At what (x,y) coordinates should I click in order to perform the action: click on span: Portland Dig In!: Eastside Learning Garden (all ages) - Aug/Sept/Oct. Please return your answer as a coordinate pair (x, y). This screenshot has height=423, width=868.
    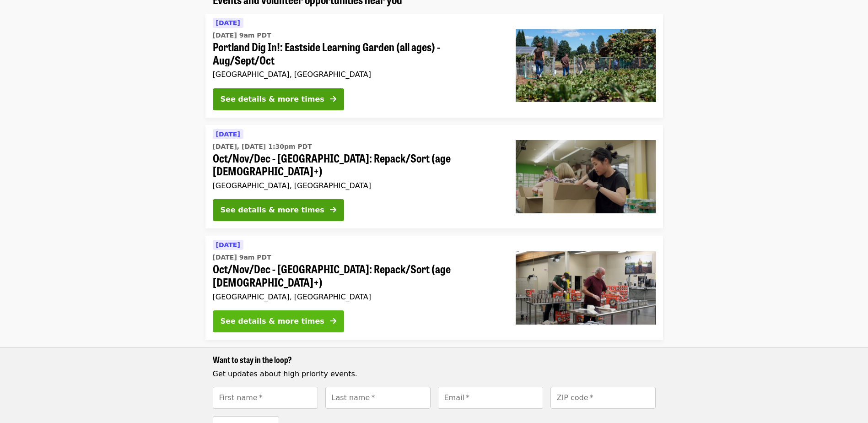
    Looking at the image, I should click on (357, 54).